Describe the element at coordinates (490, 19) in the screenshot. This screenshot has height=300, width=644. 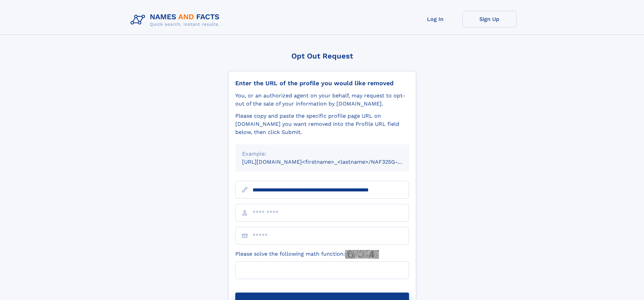
I see `a: Sign Up` at that location.